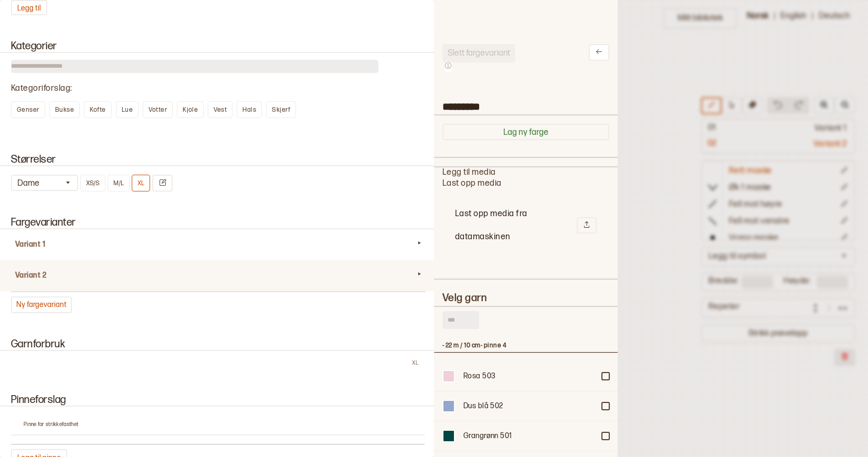 The image size is (868, 457). What do you see at coordinates (224, 425) in the screenshot?
I see `p: Pinne for strikkefasthet` at bounding box center [224, 425].